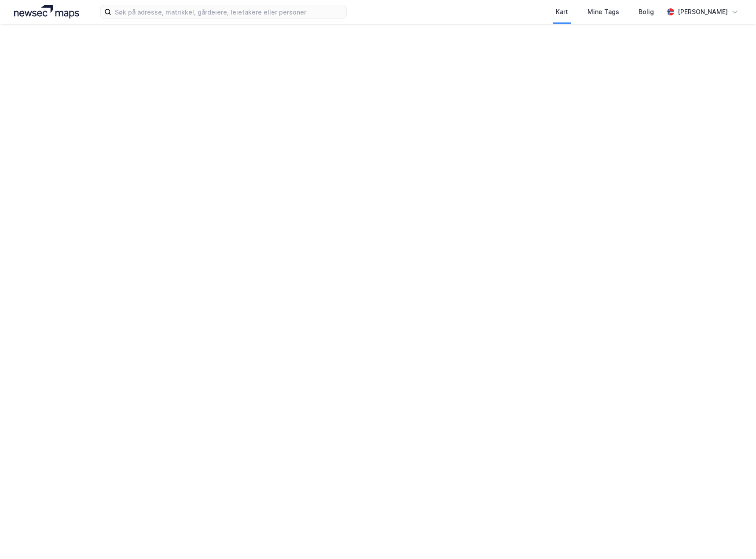 This screenshot has width=756, height=559. I want to click on input: Søk på adresse, matrikkel, gårdeiere, leietakere eller personer, so click(229, 12).